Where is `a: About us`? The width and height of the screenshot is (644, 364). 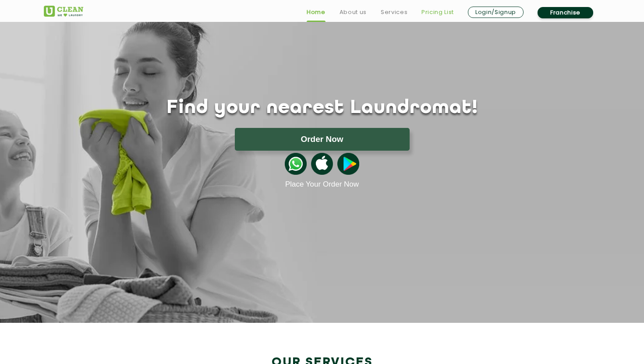 a: About us is located at coordinates (353, 12).